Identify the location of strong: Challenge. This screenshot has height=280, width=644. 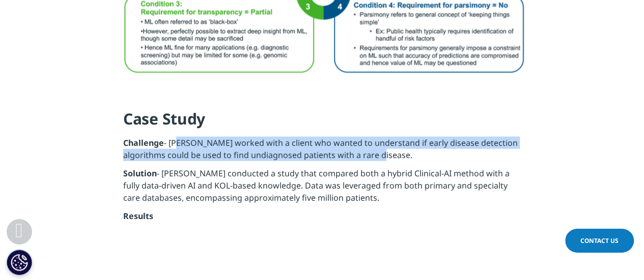
(144, 143).